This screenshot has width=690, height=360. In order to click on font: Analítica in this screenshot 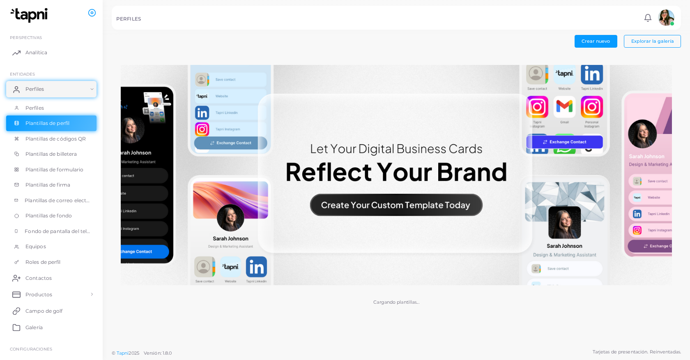, I will do `click(36, 52)`.